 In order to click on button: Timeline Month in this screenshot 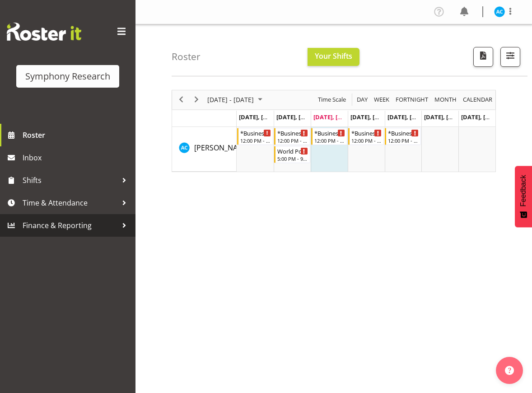, I will do `click(445, 99)`.